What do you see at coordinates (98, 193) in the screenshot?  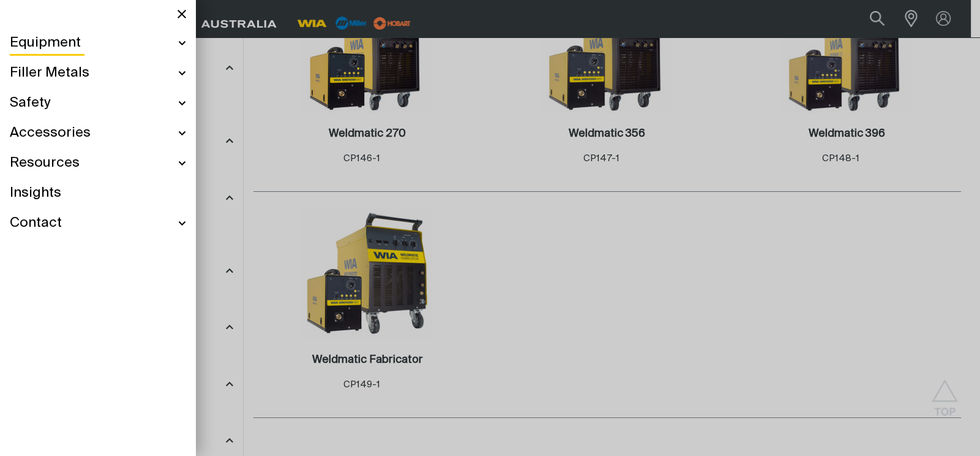 I see `a: Insights` at bounding box center [98, 193].